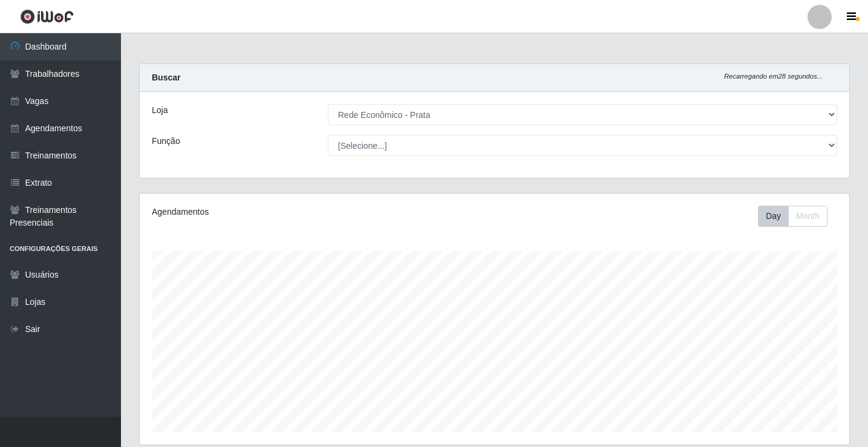 The height and width of the screenshot is (447, 868). Describe the element at coordinates (160, 110) in the screenshot. I see `label: Loja` at that location.